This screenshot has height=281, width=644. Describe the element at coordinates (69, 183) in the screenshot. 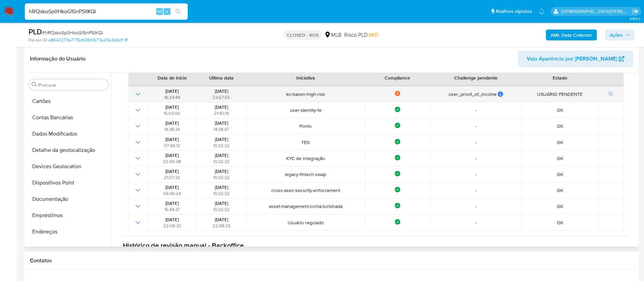

I see `button: Dispositivos Point` at that location.